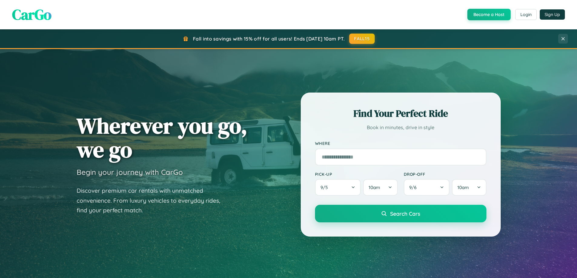 The height and width of the screenshot is (278, 577). What do you see at coordinates (405, 214) in the screenshot?
I see `span: Search Cars` at bounding box center [405, 214].